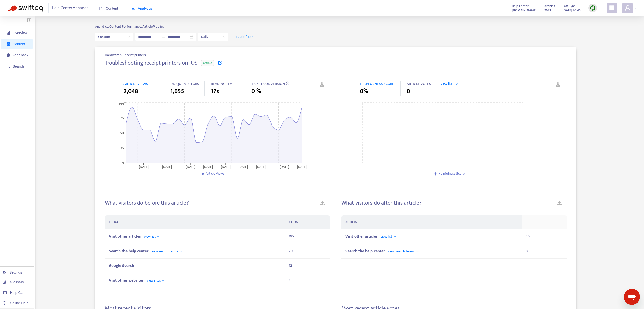  What do you see at coordinates (130, 91) in the screenshot?
I see `span: 2,048` at bounding box center [130, 91].